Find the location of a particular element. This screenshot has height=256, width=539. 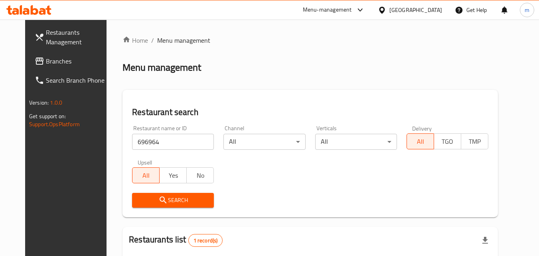

span: Yes is located at coordinates (173, 175).